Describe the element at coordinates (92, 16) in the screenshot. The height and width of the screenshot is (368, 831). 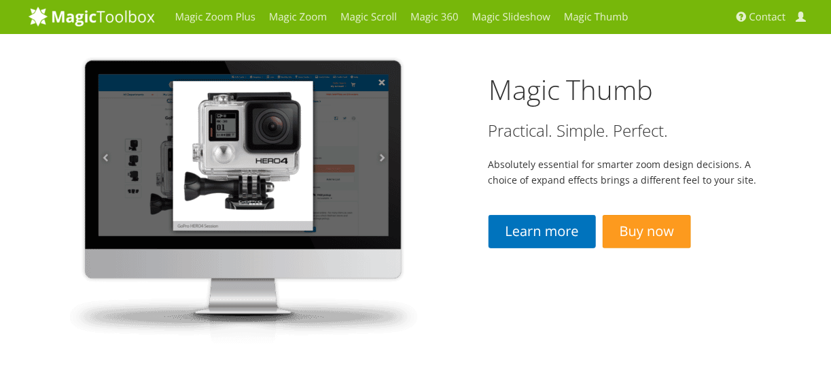
I see `img: MagicToolbox.com - Image tools for your website` at that location.